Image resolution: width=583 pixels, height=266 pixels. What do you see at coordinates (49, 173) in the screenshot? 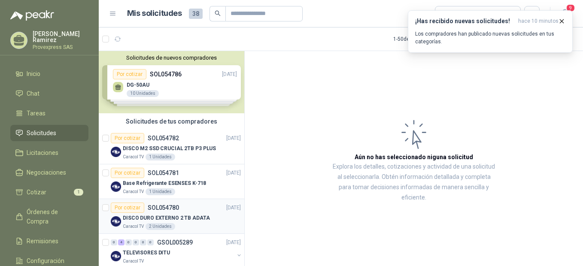
I see `a: Negociaciones` at bounding box center [49, 173].